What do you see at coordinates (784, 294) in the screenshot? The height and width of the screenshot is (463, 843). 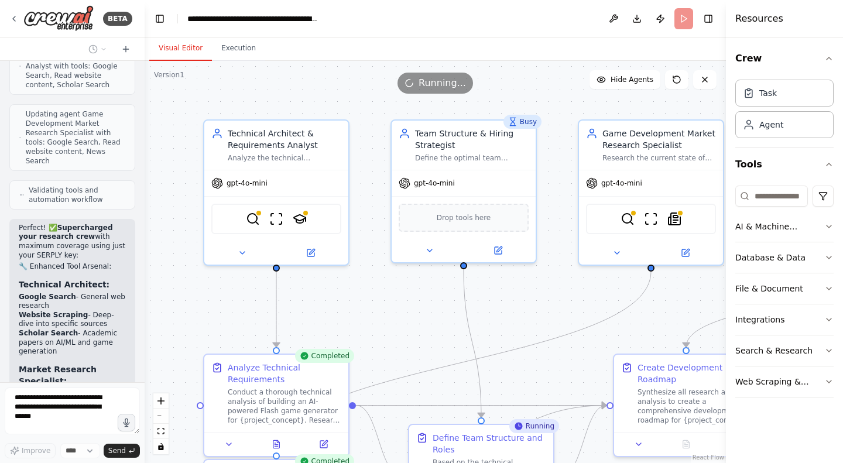 I see `div: Tools` at bounding box center [784, 294].